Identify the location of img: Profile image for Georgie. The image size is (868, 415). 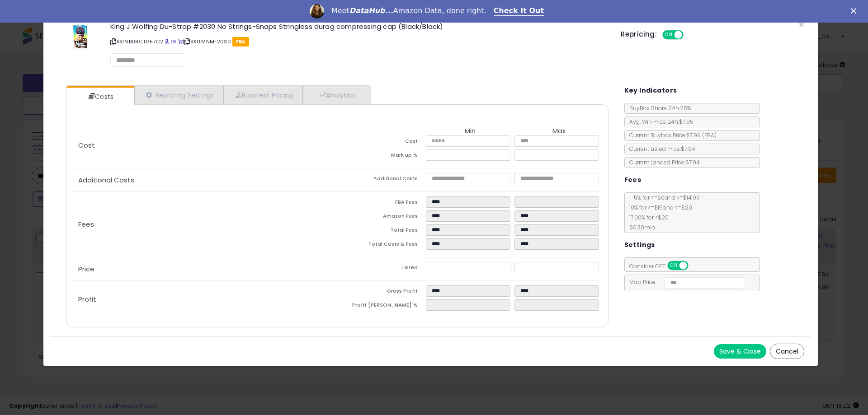
(317, 11).